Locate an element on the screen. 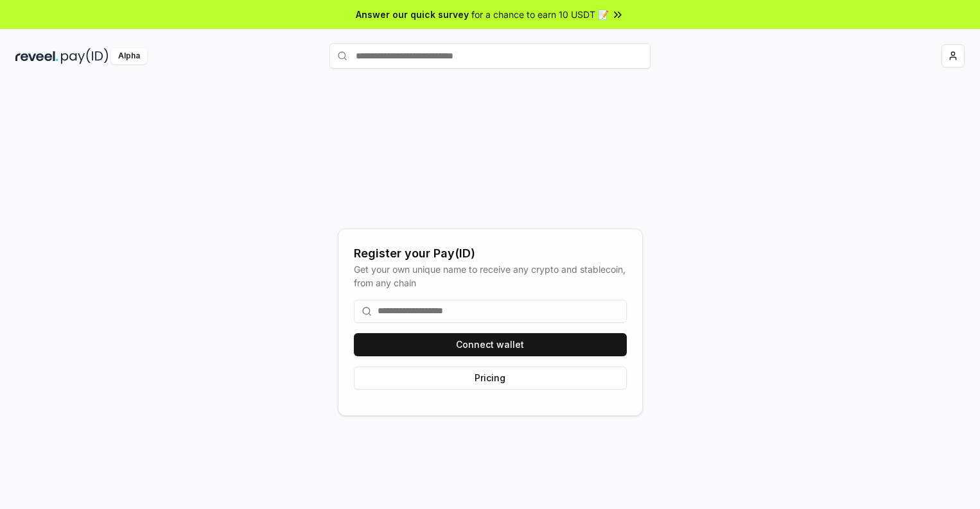 This screenshot has width=980, height=509. img: pay_id is located at coordinates (85, 56).